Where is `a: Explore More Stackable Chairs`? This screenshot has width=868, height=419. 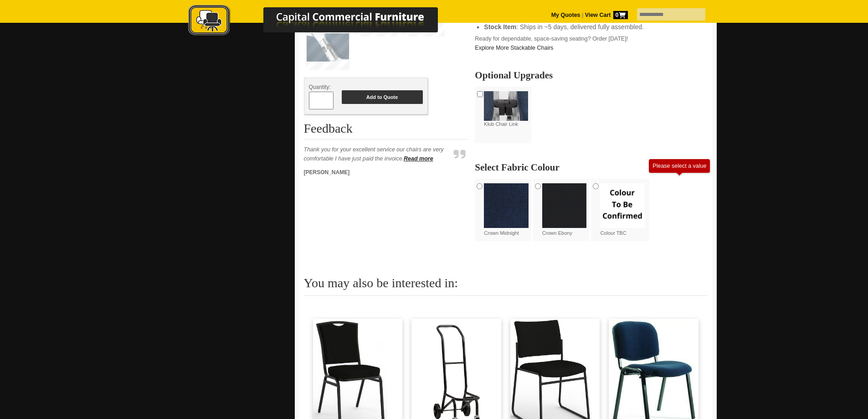 a: Explore More Stackable Chairs is located at coordinates (514, 48).